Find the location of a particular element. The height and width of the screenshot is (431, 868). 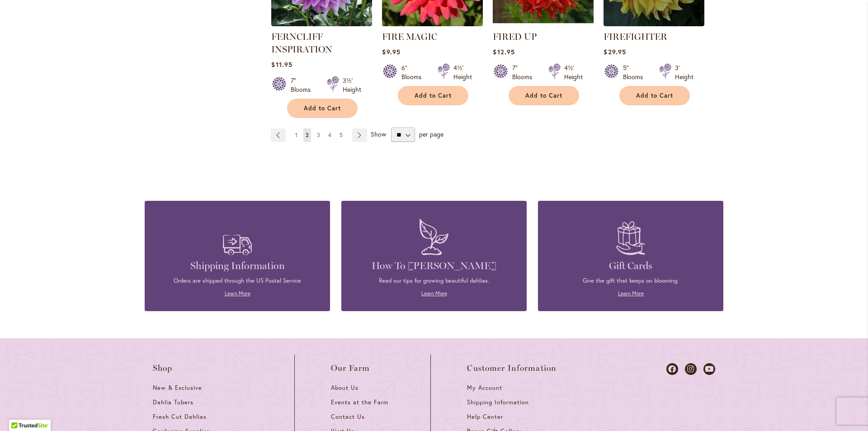

span: Fresh Cut Dahlias is located at coordinates (180, 416).